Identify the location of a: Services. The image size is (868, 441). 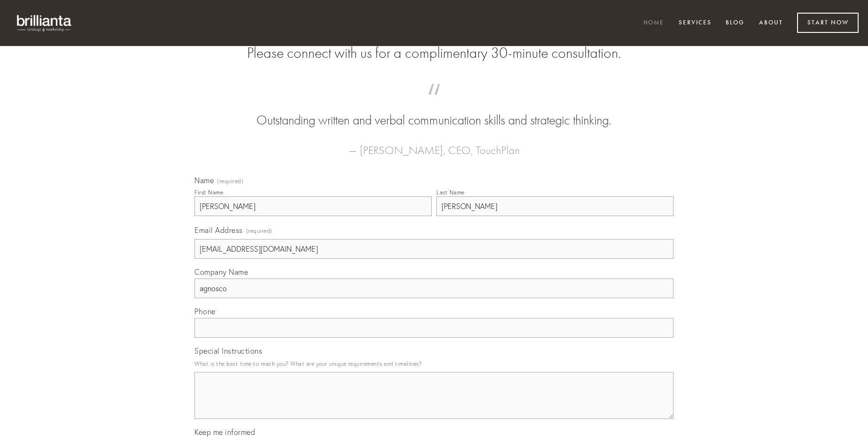
(695, 23).